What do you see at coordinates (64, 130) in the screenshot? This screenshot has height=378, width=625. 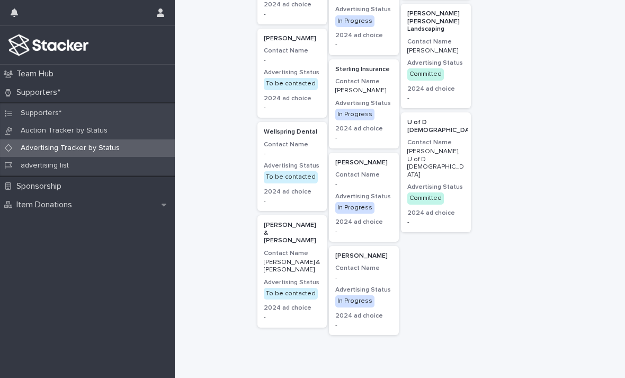 I see `p: Auction Tracker by Status` at bounding box center [64, 130].